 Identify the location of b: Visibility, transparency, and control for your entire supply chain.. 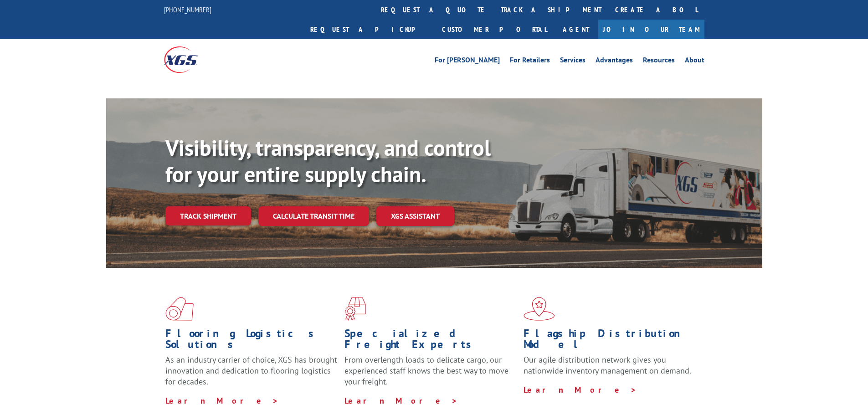
(328, 161).